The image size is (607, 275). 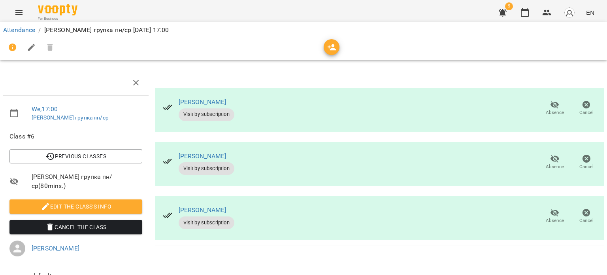 What do you see at coordinates (590, 12) in the screenshot?
I see `button: EN` at bounding box center [590, 12].